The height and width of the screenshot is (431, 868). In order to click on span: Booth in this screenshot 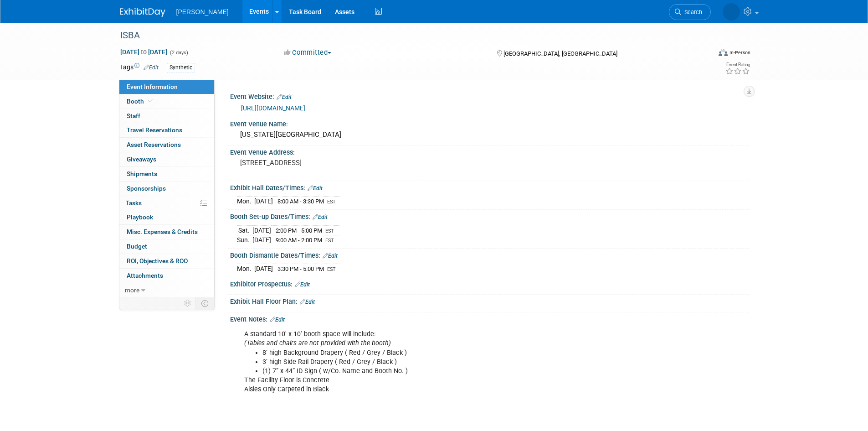, I will do `click(140, 101)`.